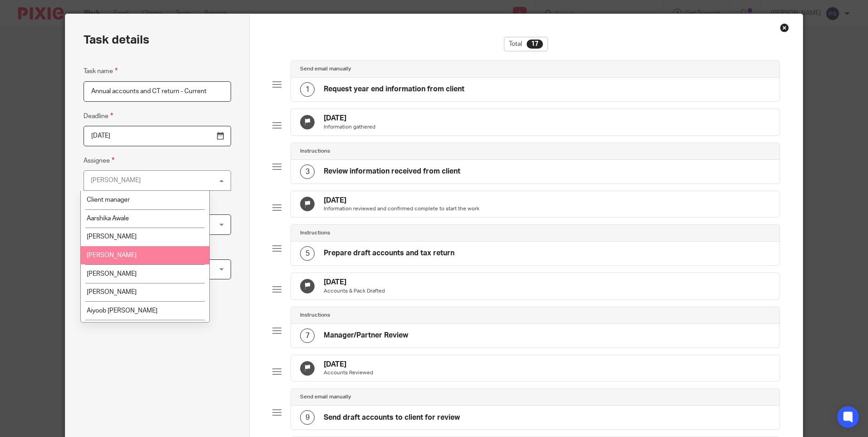 The height and width of the screenshot is (437, 868). I want to click on h4: Send draft accounts to client for review, so click(392, 417).